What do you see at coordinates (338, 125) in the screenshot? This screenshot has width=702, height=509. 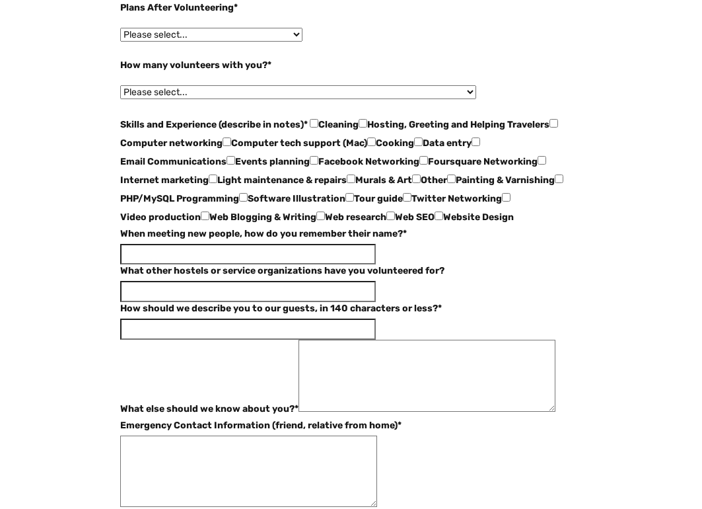 I see `label: Cleaning` at bounding box center [338, 125].